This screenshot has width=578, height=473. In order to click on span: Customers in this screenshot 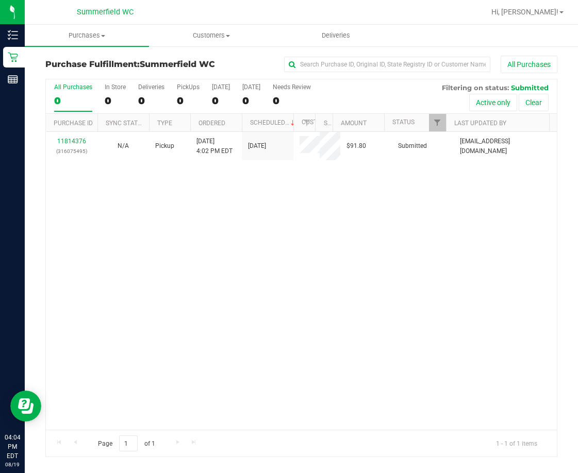, I will do `click(211, 36)`.